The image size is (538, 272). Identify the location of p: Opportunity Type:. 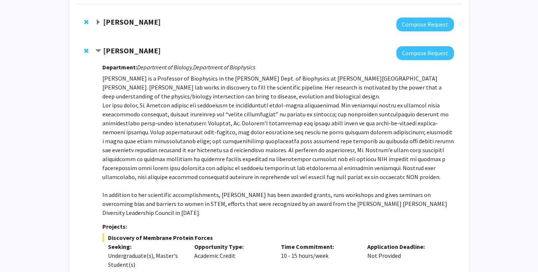
(232, 247).